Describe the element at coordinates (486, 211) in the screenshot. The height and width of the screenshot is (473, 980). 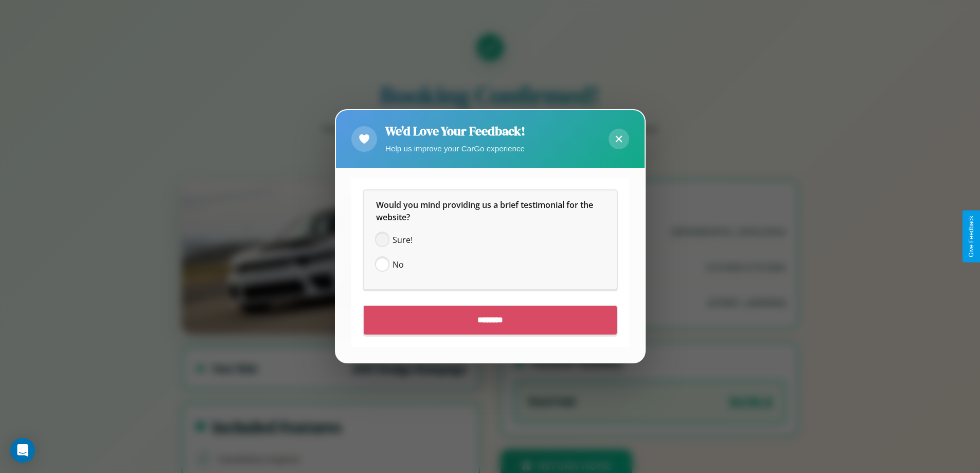
I see `span: Would you mind providing us a brief testimonial for the website?` at that location.